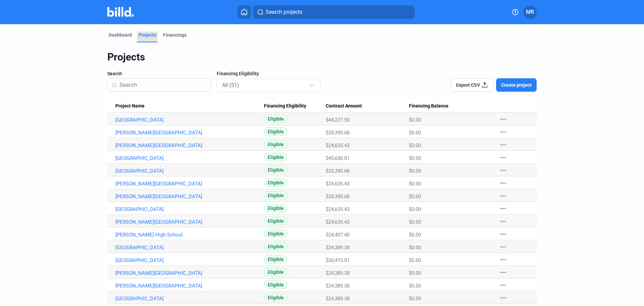 The image size is (644, 306). I want to click on div: Financings, so click(175, 35).